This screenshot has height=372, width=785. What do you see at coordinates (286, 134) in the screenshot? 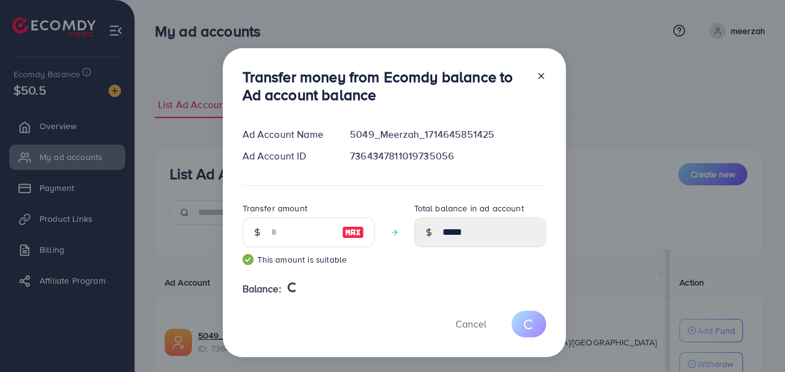
I see `div: Ad Account Name` at bounding box center [286, 134].